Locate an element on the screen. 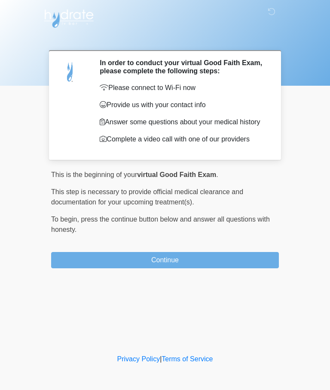 The image size is (330, 390). p: Provide us with your contact info is located at coordinates (182, 105).